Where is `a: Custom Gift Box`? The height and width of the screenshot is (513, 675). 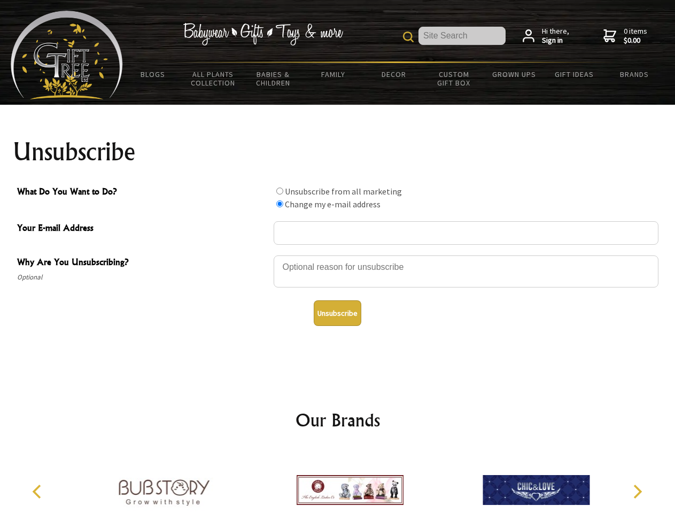 a: Custom Gift Box is located at coordinates (454, 79).